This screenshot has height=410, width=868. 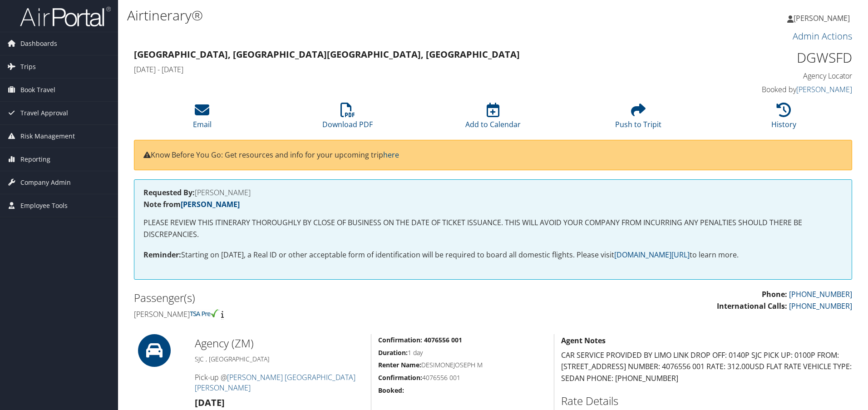 I want to click on strong: Reminder:, so click(x=162, y=255).